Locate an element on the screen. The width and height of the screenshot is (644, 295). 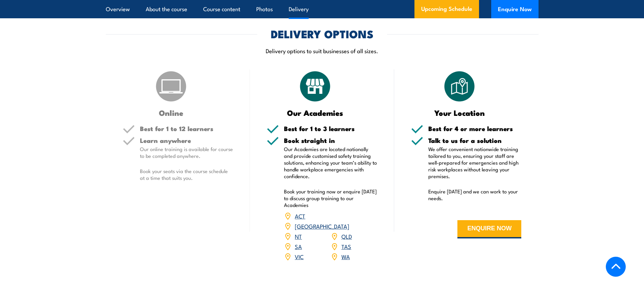
p: We offer convenient nationwide training tailored to you, ensuring your staff are well-prepared fo... is located at coordinates (475, 162).